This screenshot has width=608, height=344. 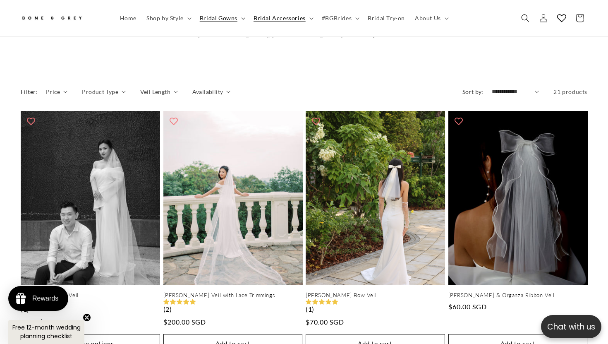 What do you see at coordinates (280, 18) in the screenshot?
I see `span: Bridal Accessories` at bounding box center [280, 18].